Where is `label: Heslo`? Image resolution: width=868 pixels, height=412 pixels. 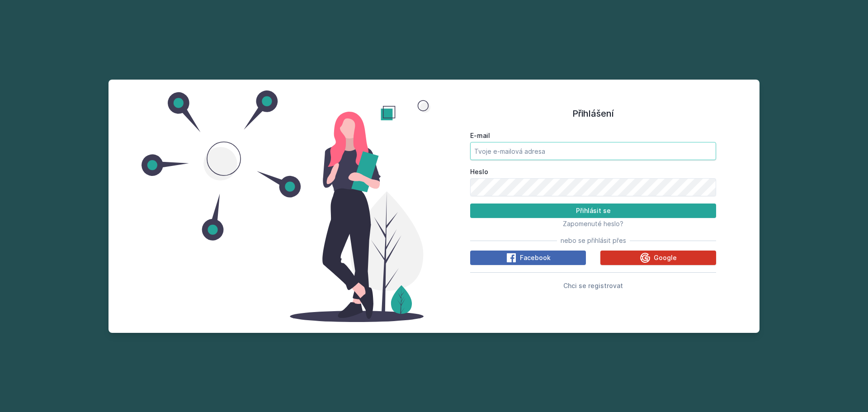
label: Heslo is located at coordinates (593, 172).